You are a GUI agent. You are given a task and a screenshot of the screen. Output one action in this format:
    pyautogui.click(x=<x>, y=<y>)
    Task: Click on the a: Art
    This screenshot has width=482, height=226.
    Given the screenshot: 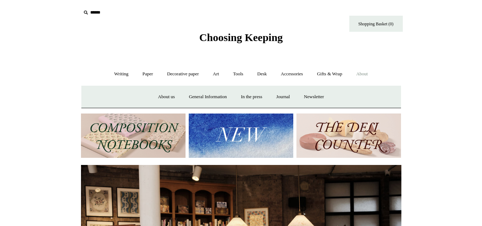 What is the action you would take?
    pyautogui.click(x=216, y=74)
    